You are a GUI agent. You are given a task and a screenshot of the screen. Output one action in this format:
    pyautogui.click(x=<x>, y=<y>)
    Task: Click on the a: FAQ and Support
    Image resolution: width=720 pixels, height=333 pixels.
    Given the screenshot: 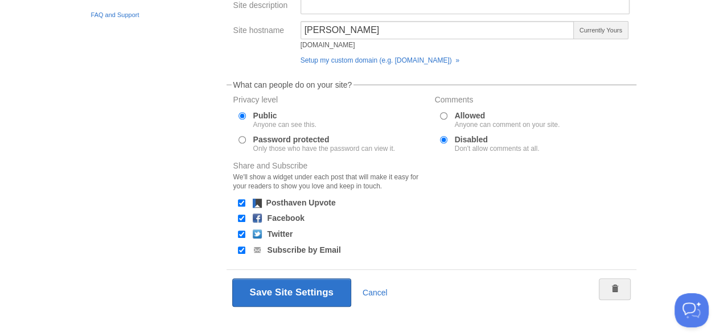 What is the action you would take?
    pyautogui.click(x=147, y=15)
    